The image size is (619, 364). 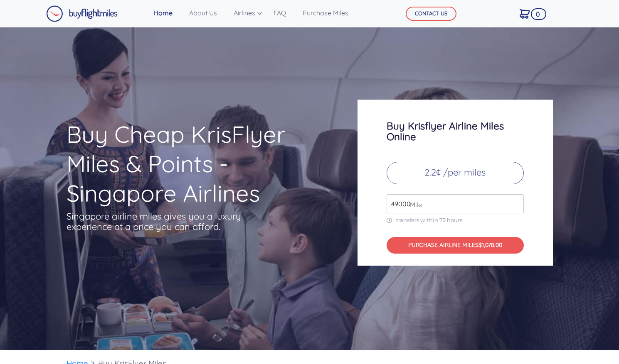 What do you see at coordinates (245, 13) in the screenshot?
I see `a: Airlines` at bounding box center [245, 13].